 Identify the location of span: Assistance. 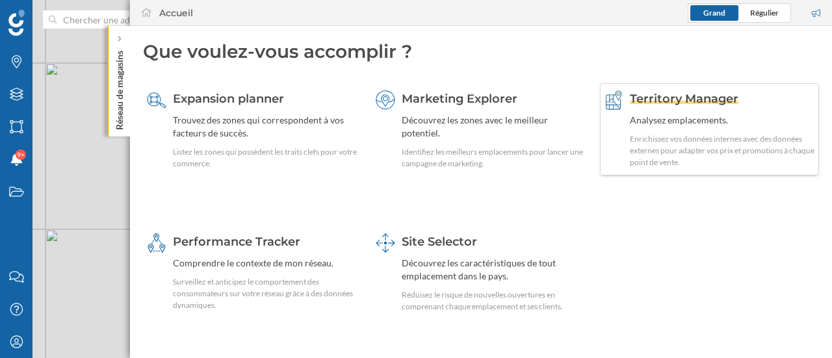
(52, 15).